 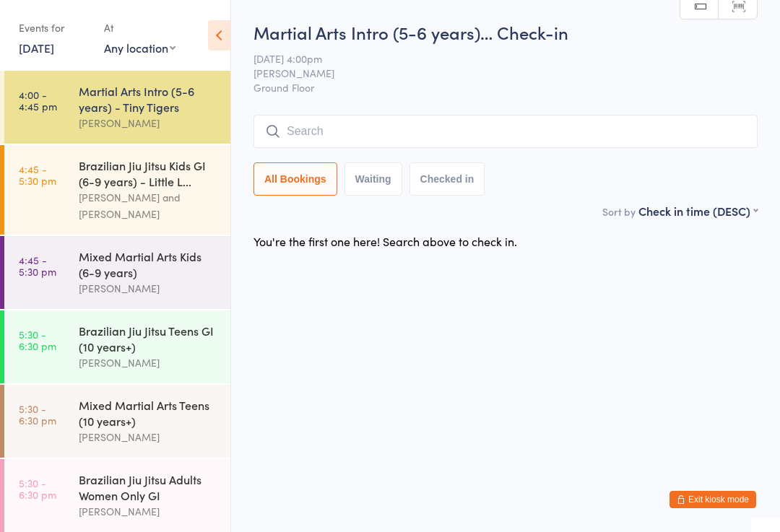 What do you see at coordinates (619, 212) in the screenshot?
I see `label: Sort by` at bounding box center [619, 212].